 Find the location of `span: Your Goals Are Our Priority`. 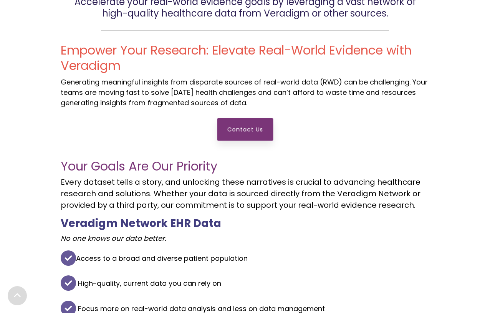

span: Your Goals Are Our Priority is located at coordinates (139, 166).